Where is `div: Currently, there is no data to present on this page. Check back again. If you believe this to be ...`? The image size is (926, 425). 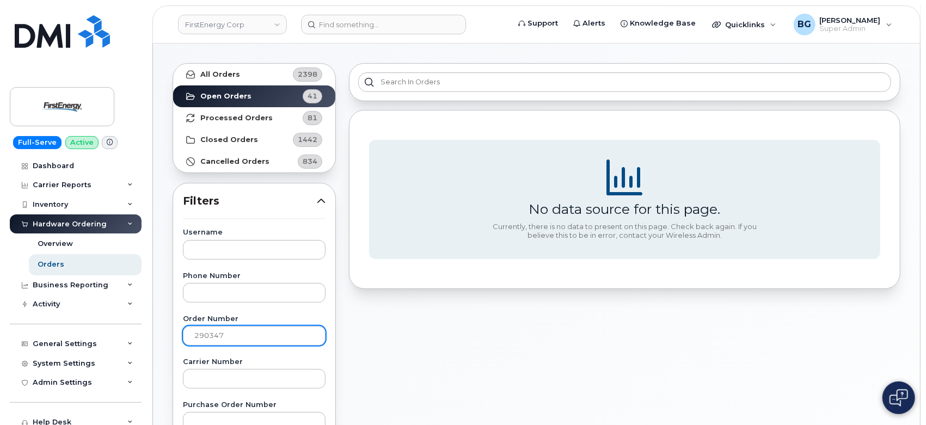
div: Currently, there is no data to present on this page. Check back again. If you believe this to be ... is located at coordinates (625, 231).